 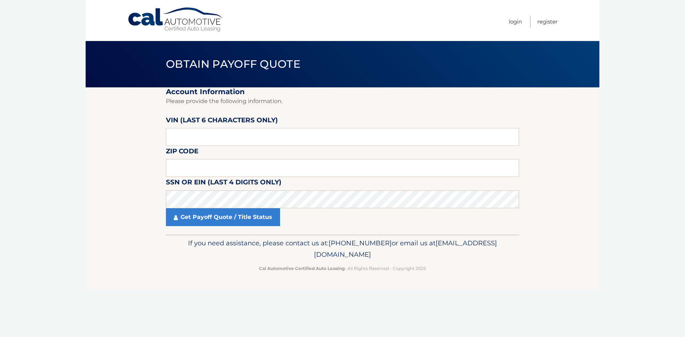 I want to click on label: SSN or EIN (last 4 digits only), so click(x=224, y=183).